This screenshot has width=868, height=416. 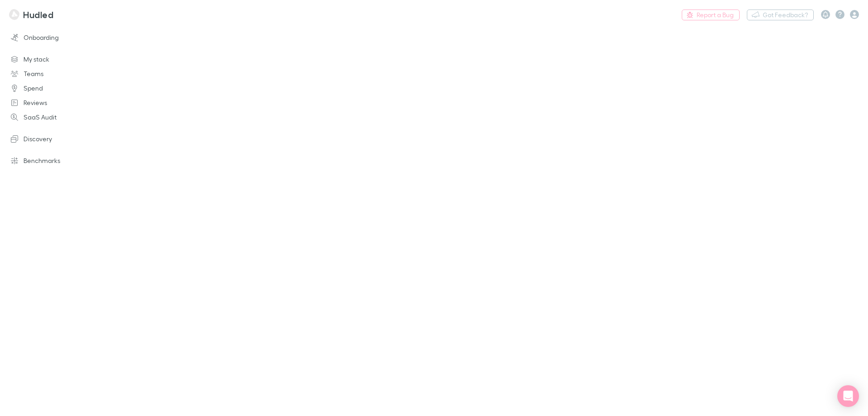 I want to click on img: Hudled's Logo, so click(x=14, y=15).